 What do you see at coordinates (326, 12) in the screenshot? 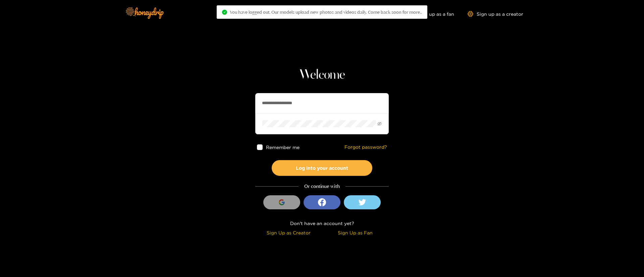
I see `span: You have logged out. Our models upload new photos and videos daily. Come back soon for more..` at bounding box center [326, 12].